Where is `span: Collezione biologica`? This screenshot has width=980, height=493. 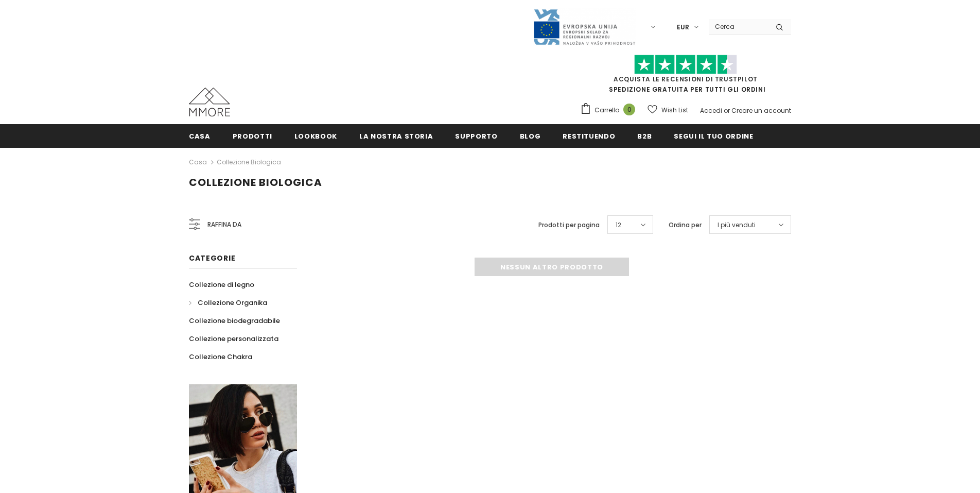 span: Collezione biologica is located at coordinates (255, 182).